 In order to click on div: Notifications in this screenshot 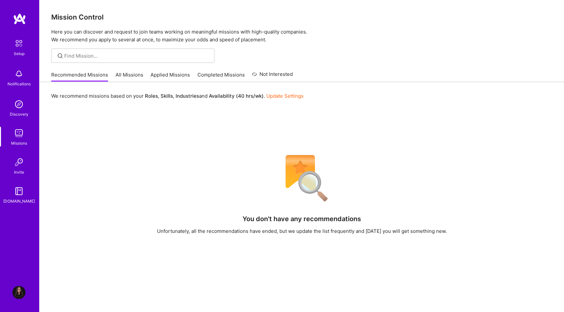, I will do `click(19, 84)`.